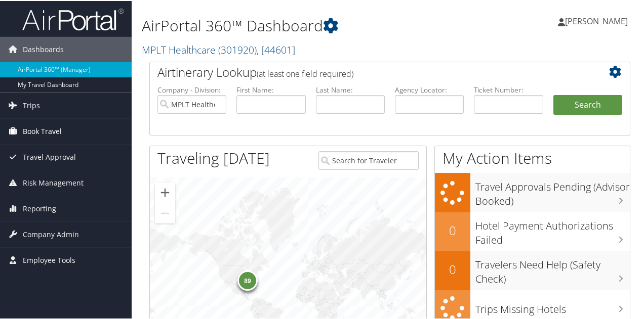 The image size is (644, 319). What do you see at coordinates (552, 230) in the screenshot?
I see `h3: Hotel Payment Authorizations Failed` at bounding box center [552, 230].